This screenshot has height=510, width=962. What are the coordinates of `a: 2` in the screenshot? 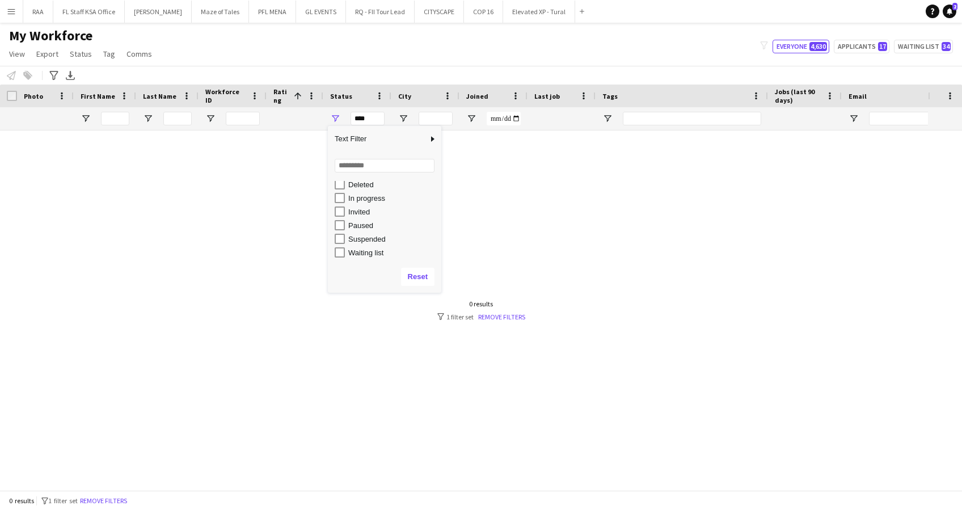 It's located at (950, 11).